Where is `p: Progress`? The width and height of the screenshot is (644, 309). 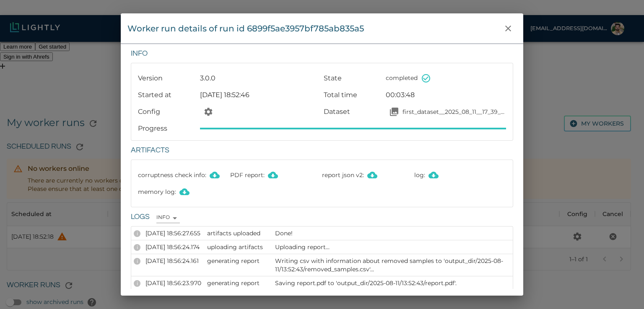
p: Progress is located at coordinates (167, 129).